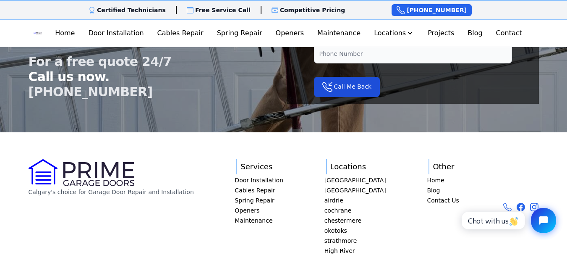 The width and height of the screenshot is (567, 255). I want to click on a: Contact, so click(509, 33).